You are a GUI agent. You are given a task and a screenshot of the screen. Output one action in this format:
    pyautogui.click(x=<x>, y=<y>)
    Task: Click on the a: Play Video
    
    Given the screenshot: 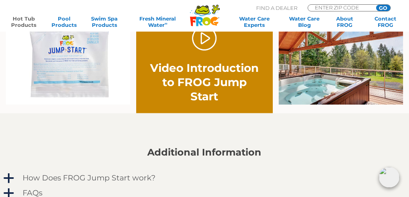 What is the action you would take?
    pyautogui.click(x=204, y=38)
    